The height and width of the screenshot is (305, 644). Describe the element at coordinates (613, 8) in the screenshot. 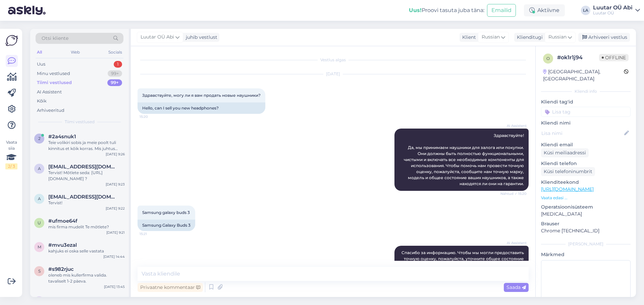

I see `div: Luutar OÜ Abi` at that location.